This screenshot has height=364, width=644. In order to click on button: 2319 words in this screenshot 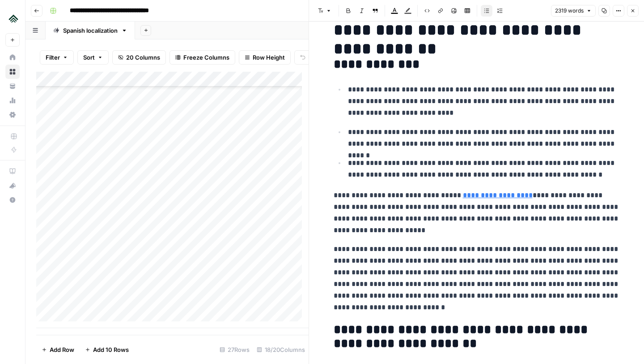, I will do `click(574, 11)`.